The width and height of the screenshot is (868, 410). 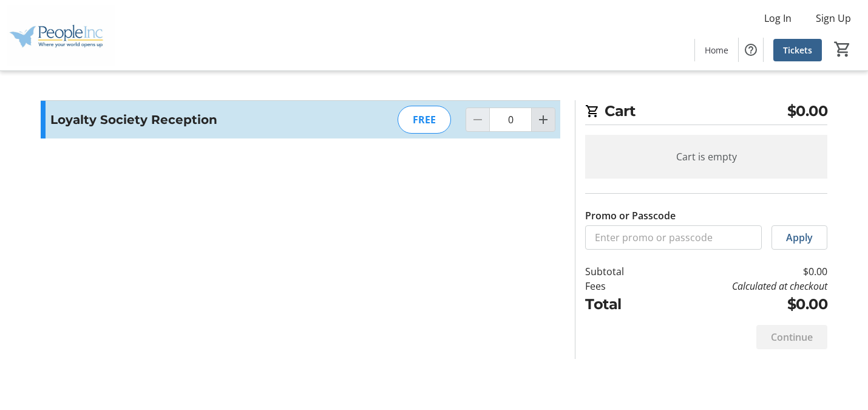 I want to click on span: Log In, so click(x=777, y=18).